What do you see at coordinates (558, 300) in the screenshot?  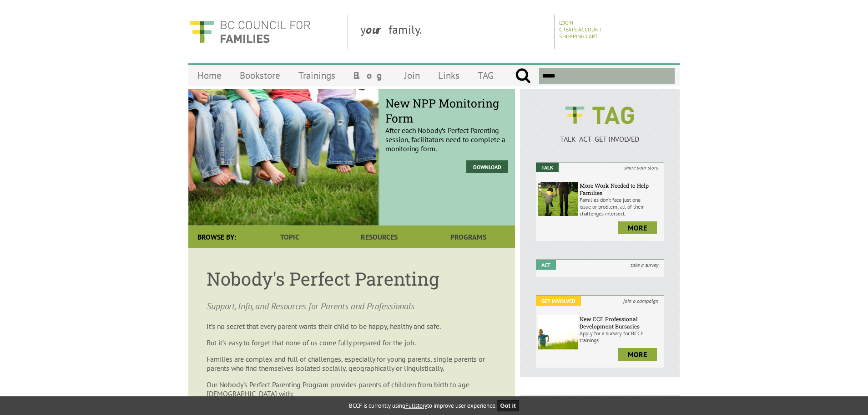 I see `em: Get Involved` at bounding box center [558, 300].